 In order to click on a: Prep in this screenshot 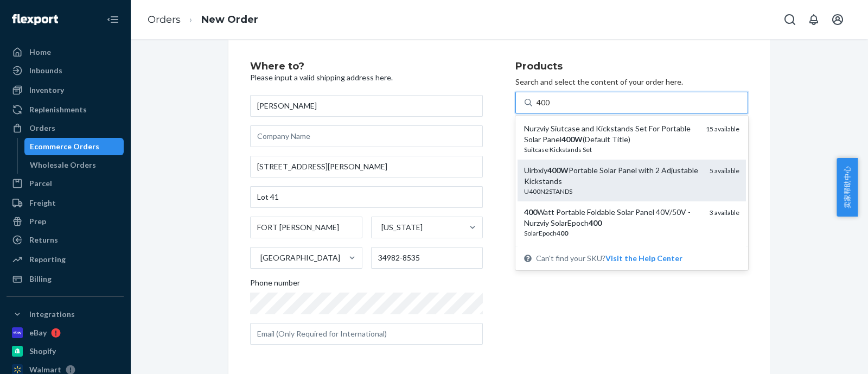, I will do `click(65, 222)`.